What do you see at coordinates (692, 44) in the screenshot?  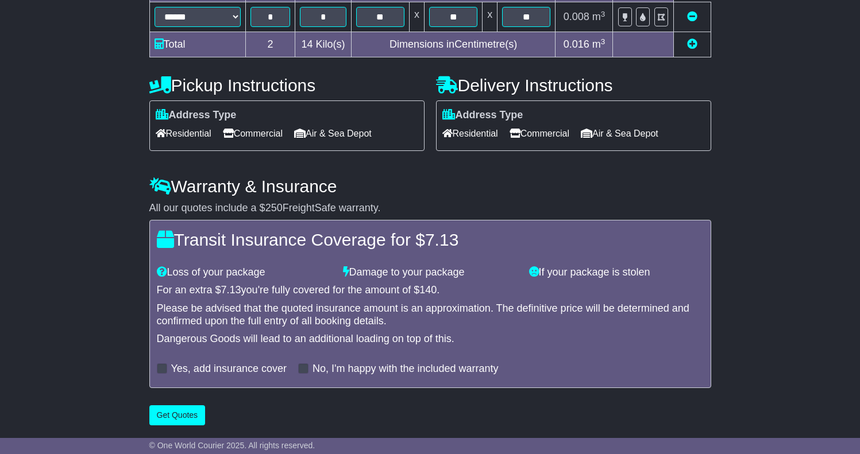 I see `a: Add new item` at bounding box center [692, 44].